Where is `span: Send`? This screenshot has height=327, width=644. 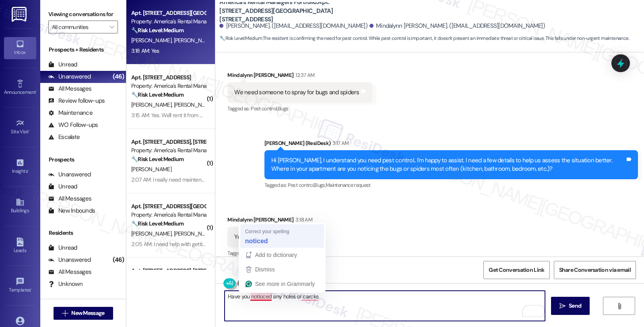
span: Send is located at coordinates (575, 305).